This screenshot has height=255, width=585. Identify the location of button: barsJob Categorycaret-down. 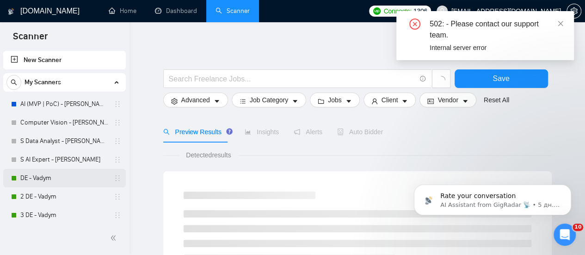
(269, 100).